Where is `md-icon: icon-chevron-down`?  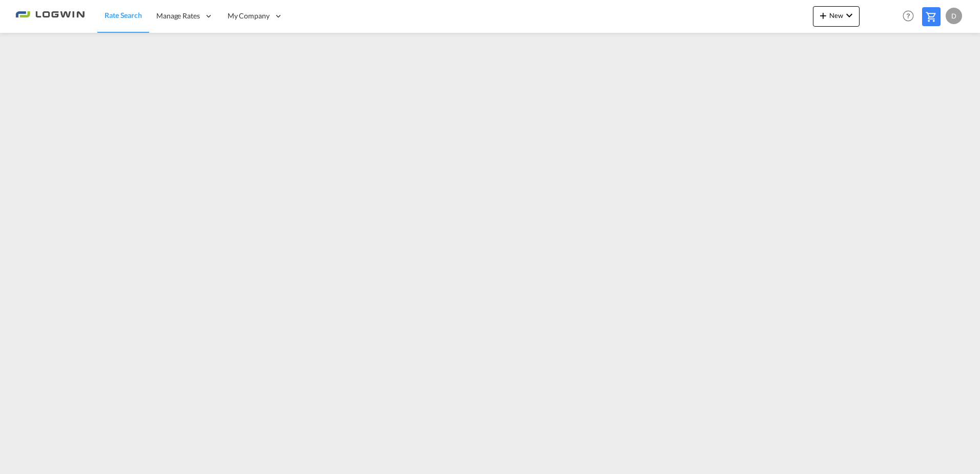
md-icon: icon-chevron-down is located at coordinates (850, 15).